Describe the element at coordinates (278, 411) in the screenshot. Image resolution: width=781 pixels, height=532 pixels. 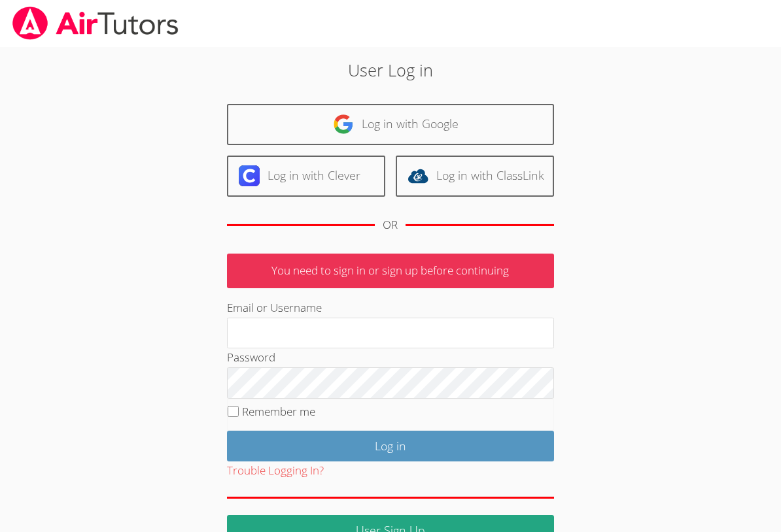
I see `label: Remember me` at that location.